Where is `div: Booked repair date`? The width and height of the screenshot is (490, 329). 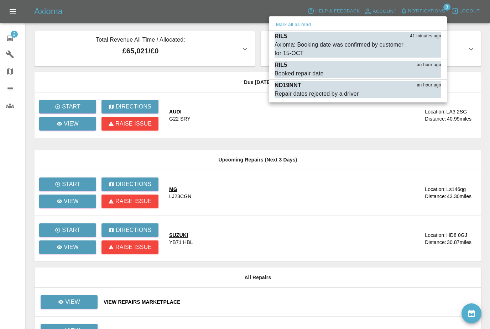 div: Booked repair date is located at coordinates (299, 74).